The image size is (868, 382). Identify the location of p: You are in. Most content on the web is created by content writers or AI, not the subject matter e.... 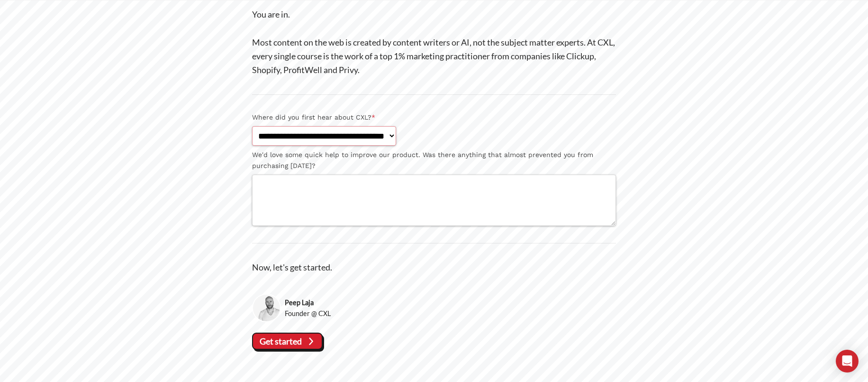
(434, 42).